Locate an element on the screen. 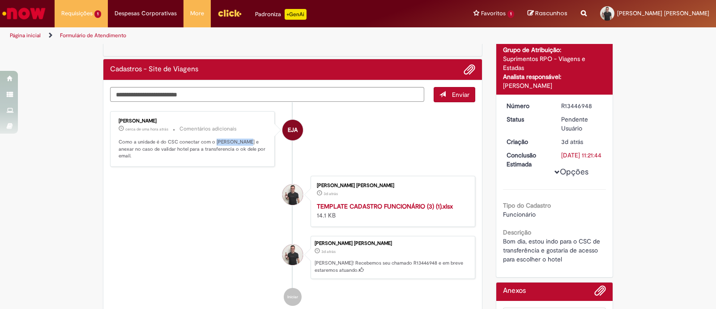 The height and width of the screenshot is (309, 716). div: Grupo de Atribuição: is located at coordinates (555, 50).